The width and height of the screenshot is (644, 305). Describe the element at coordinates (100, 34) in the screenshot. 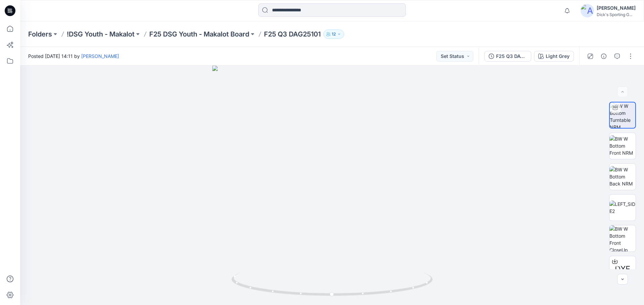

I see `p: !DSG Youth - Makalot` at that location.